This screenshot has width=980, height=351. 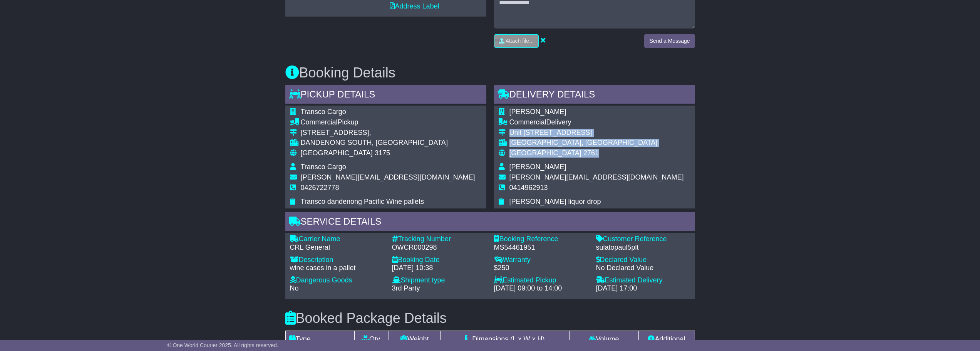 What do you see at coordinates (541, 248) in the screenshot?
I see `div: MS54461951` at bounding box center [541, 248].